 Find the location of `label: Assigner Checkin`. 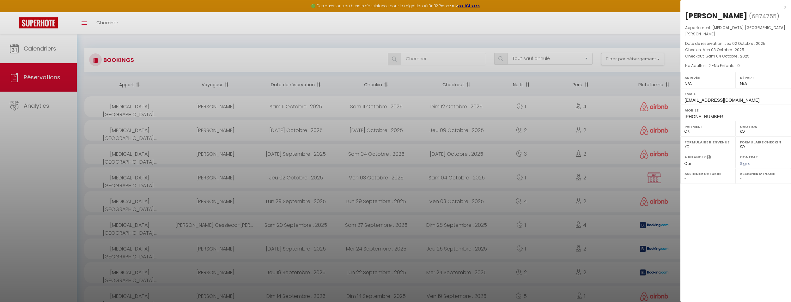

label: Assigner Checkin is located at coordinates (708, 174).